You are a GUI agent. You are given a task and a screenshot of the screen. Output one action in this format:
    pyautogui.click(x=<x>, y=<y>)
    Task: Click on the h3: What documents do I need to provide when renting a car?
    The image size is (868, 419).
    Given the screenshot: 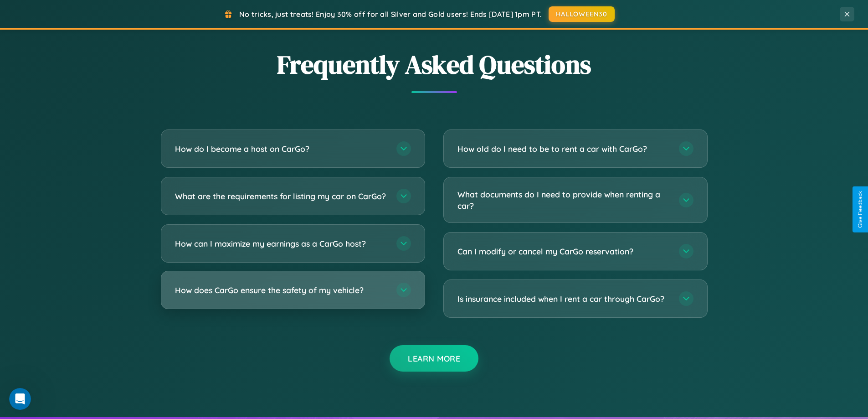 What is the action you would take?
    pyautogui.click(x=563, y=199)
    